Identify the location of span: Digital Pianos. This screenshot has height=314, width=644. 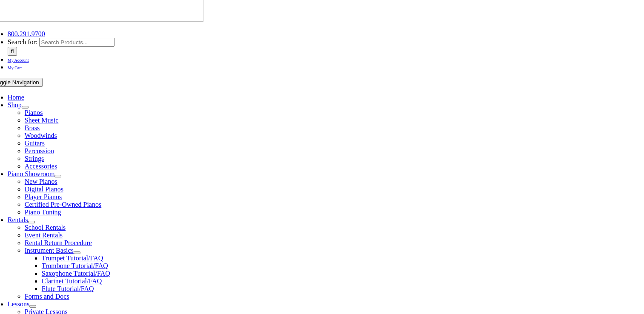
(44, 189).